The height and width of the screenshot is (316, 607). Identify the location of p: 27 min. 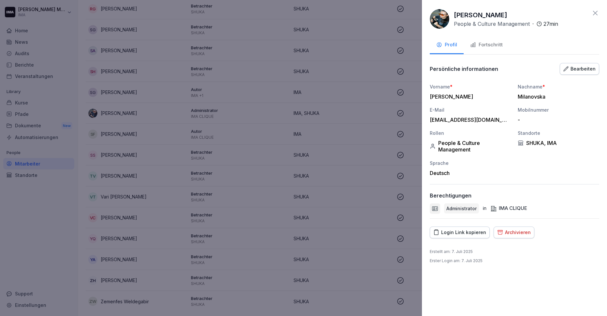
(551, 24).